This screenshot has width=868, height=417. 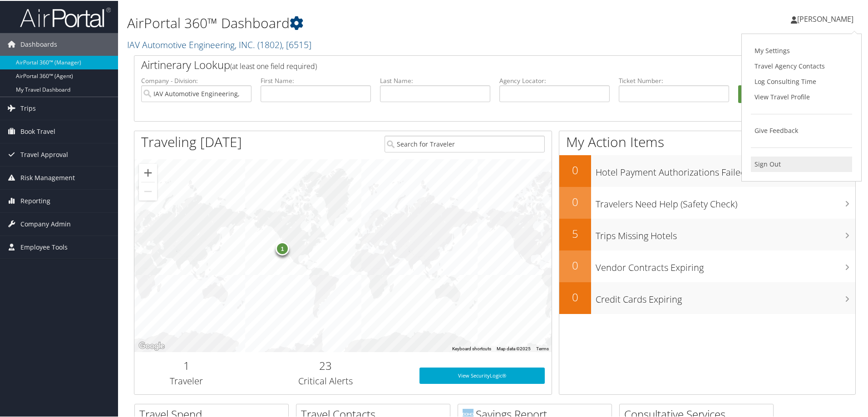 I want to click on label: Agency Locator:, so click(x=554, y=80).